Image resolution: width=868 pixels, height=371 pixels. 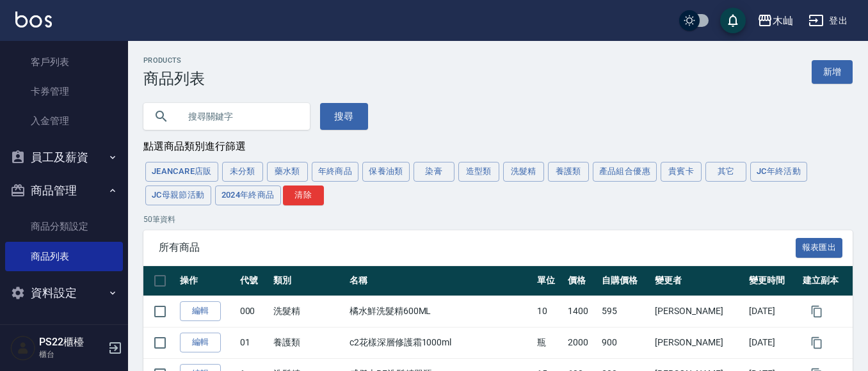 I want to click on button: 洗髮精, so click(x=524, y=171).